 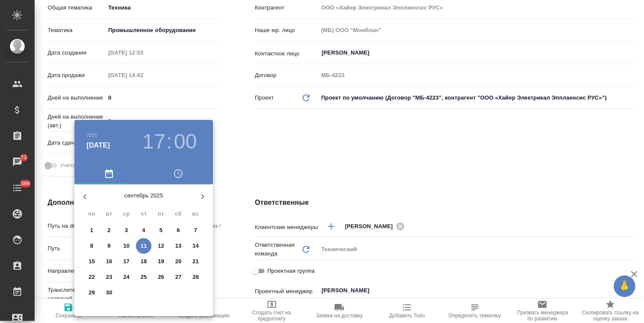 What do you see at coordinates (109, 292) in the screenshot?
I see `button: 30` at bounding box center [109, 292].